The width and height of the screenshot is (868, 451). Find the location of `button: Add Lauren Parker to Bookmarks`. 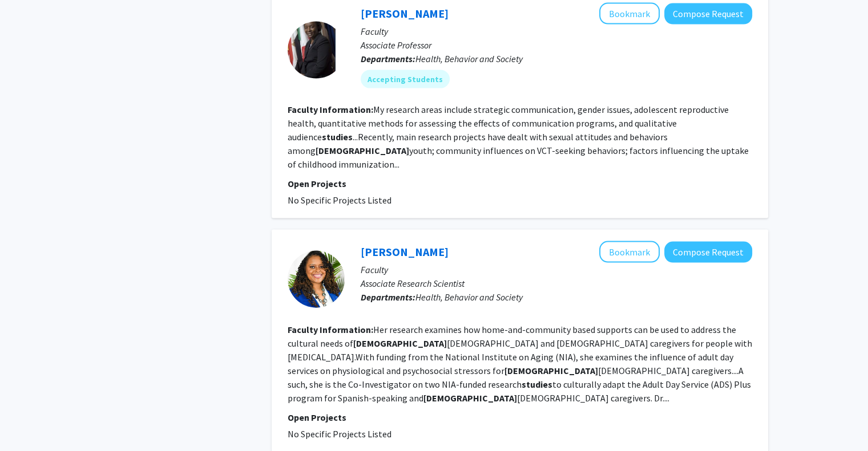

button: Add Lauren Parker to Bookmarks is located at coordinates (629, 252).